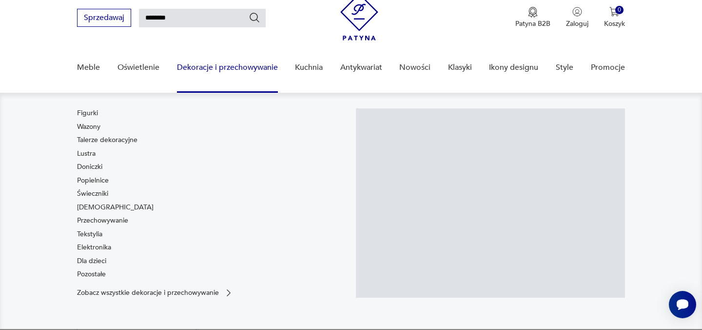  I want to click on a: Pozostałe, so click(91, 274).